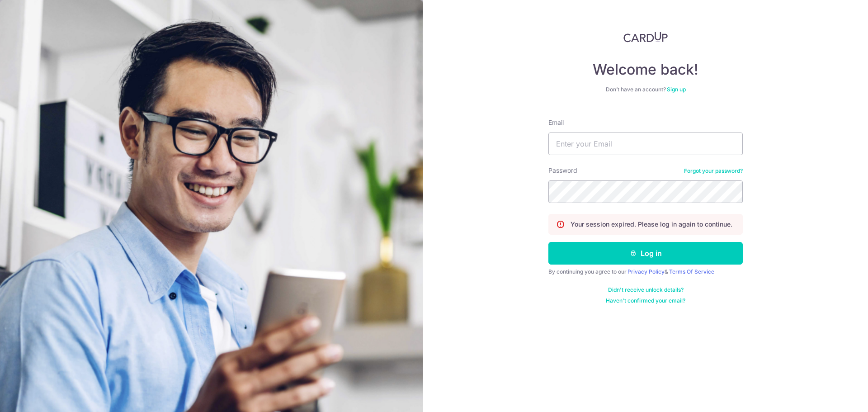  Describe the element at coordinates (714, 171) in the screenshot. I see `a: Forgot your password?` at that location.